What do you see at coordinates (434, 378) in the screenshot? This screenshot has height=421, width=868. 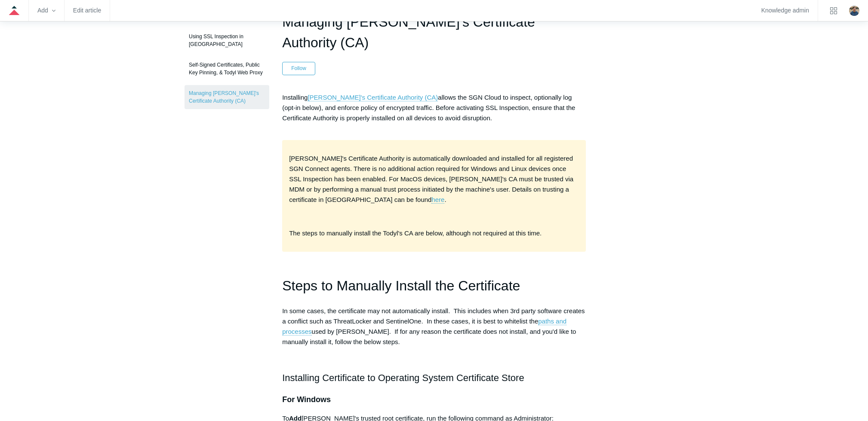 I see `h2: Installing Certificate to Operating System Certificate Store` at bounding box center [434, 378].